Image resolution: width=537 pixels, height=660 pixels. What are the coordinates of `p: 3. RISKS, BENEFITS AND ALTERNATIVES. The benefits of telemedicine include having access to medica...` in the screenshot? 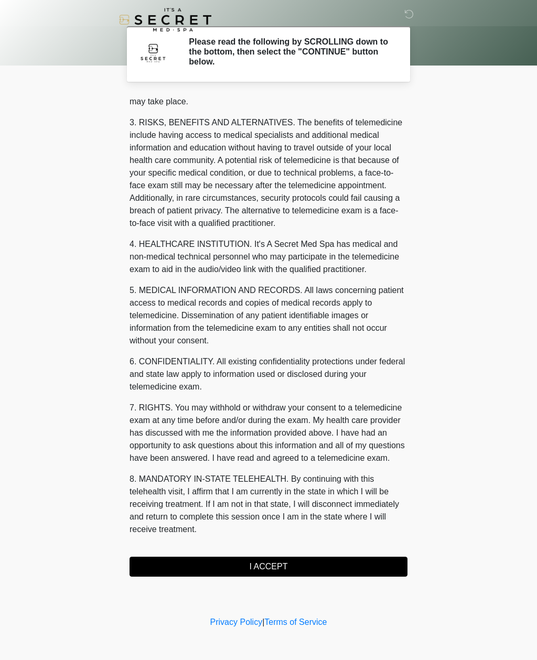 It's located at (268, 173).